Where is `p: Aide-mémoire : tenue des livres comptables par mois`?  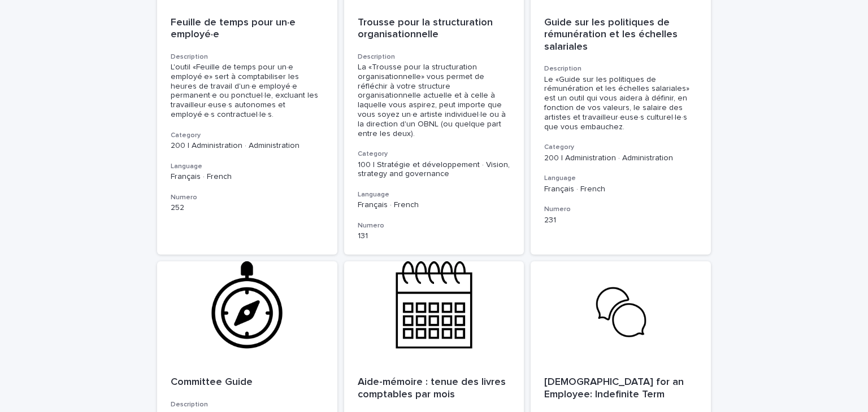
p: Aide-mémoire : tenue des livres comptables par mois is located at coordinates (434, 389).